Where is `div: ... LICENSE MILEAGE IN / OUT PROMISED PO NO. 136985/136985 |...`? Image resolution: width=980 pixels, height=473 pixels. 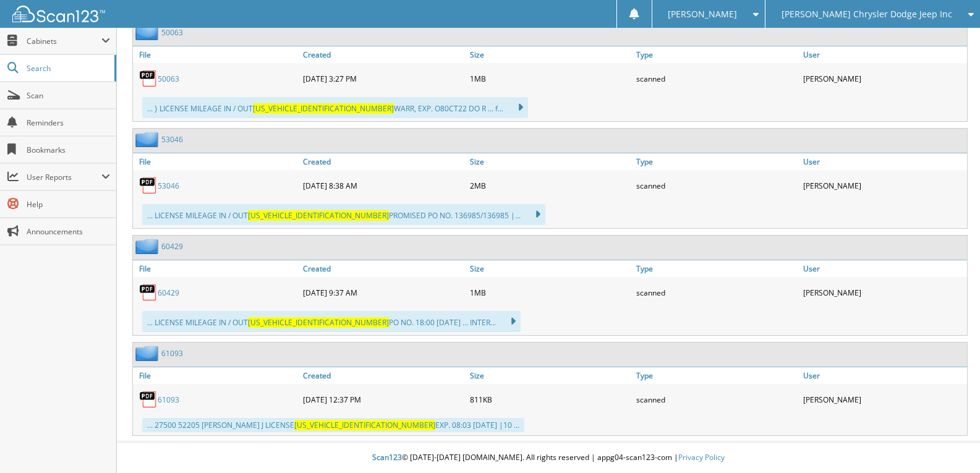 div: ... LICENSE MILEAGE IN / OUT PROMISED PO NO. 136985/136985 |... is located at coordinates (344, 215).